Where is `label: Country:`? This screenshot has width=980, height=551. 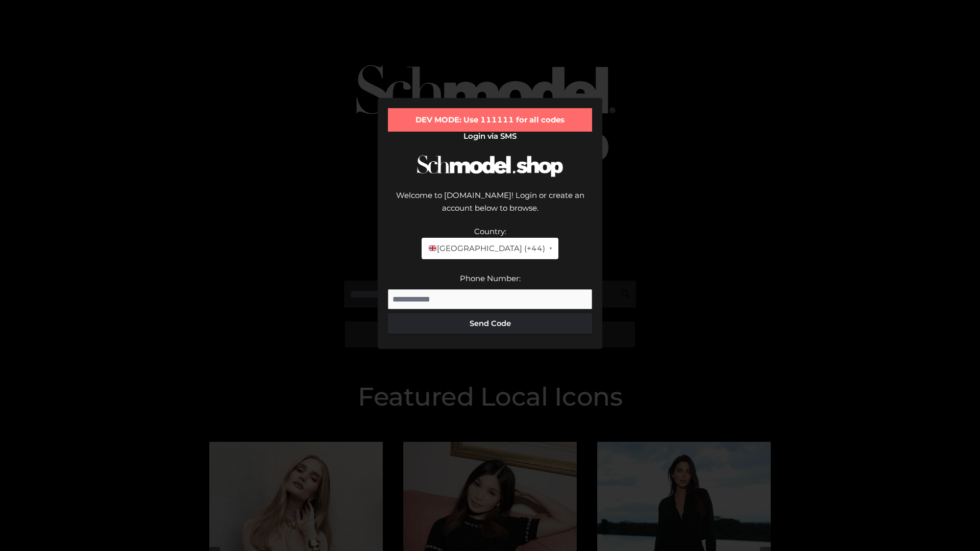
label: Country: is located at coordinates (490, 231).